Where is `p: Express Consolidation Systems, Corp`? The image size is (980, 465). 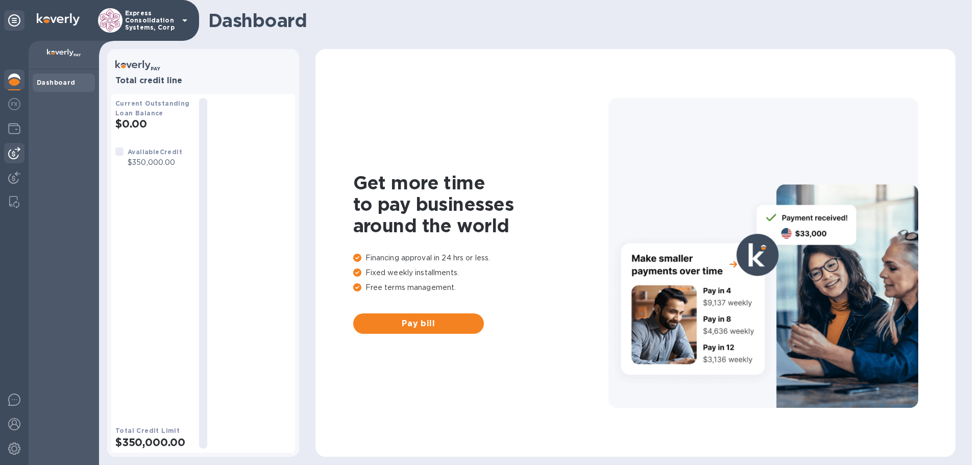 p: Express Consolidation Systems, Corp is located at coordinates (150, 21).